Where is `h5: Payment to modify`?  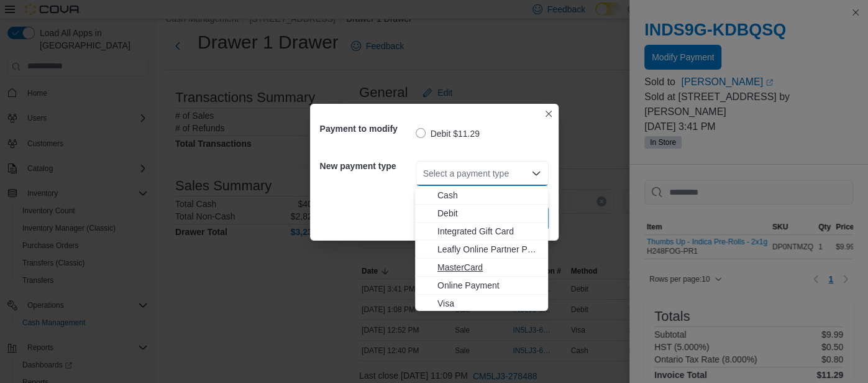 h5: Payment to modify is located at coordinates (367, 129).